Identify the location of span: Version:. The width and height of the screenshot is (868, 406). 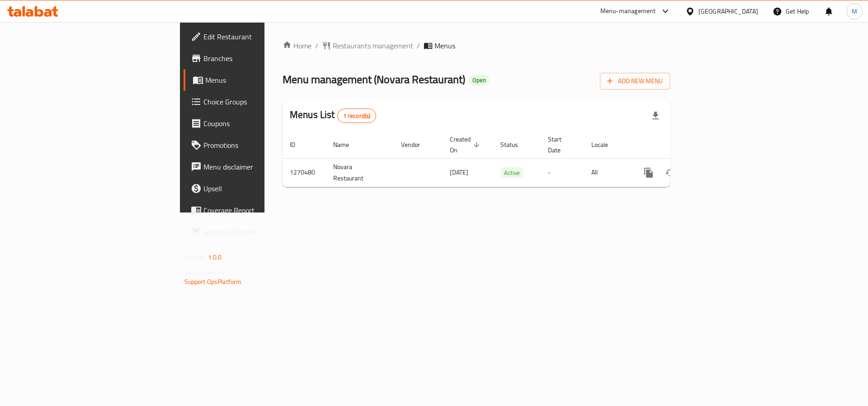
(195, 257).